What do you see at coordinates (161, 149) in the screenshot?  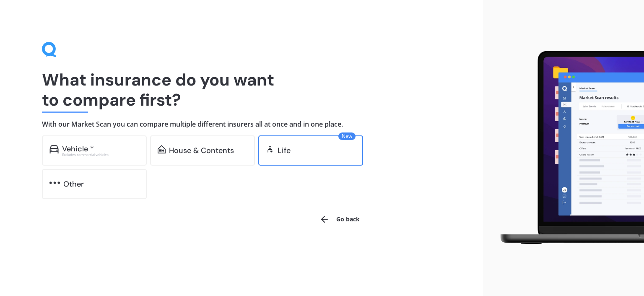 I see `img: home-and-contents.b802091223b8502ef2dd.svg` at bounding box center [161, 149].